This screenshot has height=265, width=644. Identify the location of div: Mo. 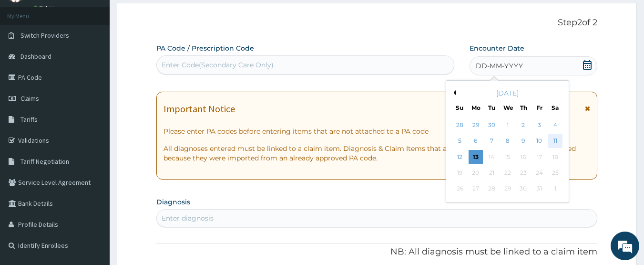
(475, 107).